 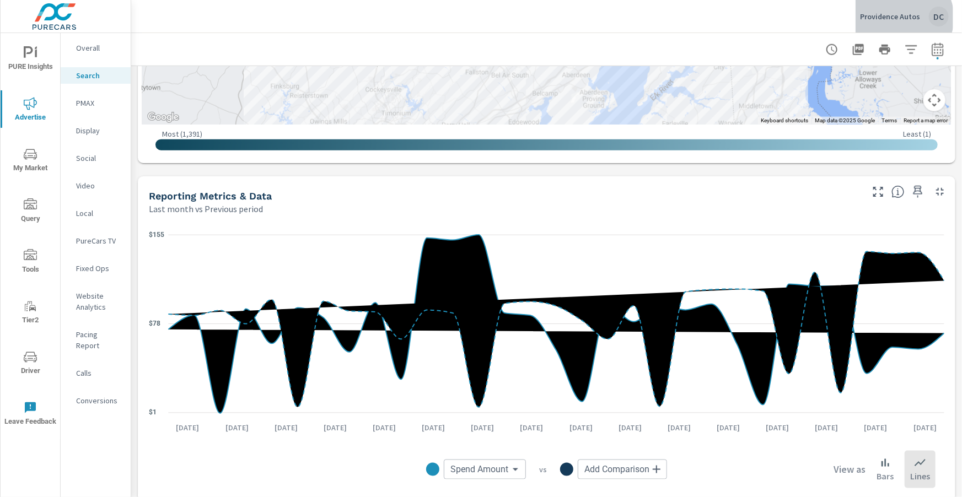 I want to click on a: Terms (opens in new tab), so click(x=890, y=120).